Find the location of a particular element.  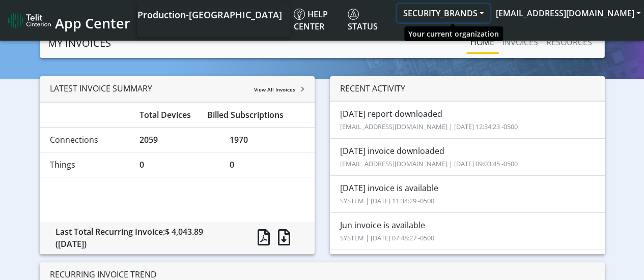

img: logo-telit-cinterion-gw-new.png is located at coordinates (29, 20).